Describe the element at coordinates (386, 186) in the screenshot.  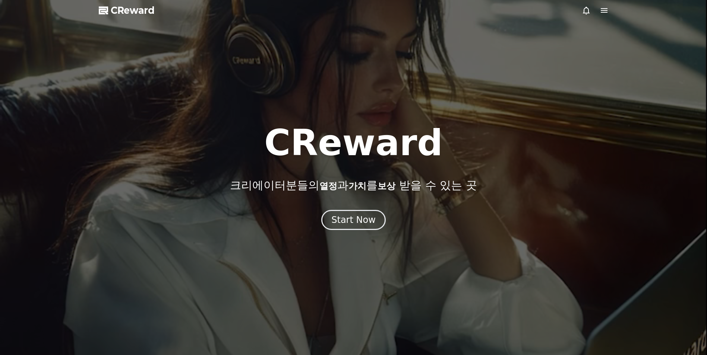
I see `span: 보상` at that location.